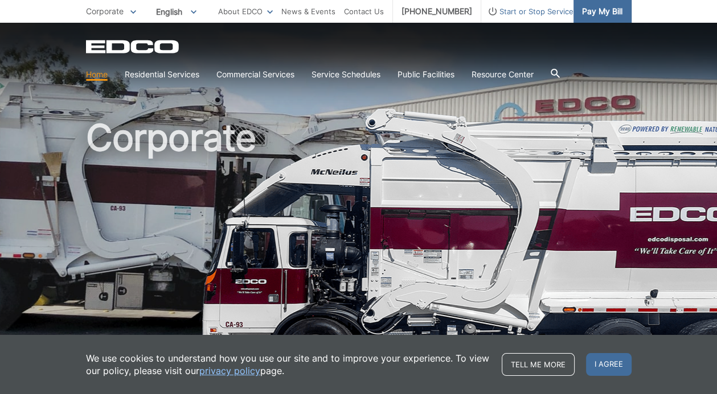  Describe the element at coordinates (176, 11) in the screenshot. I see `span: English` at that location.